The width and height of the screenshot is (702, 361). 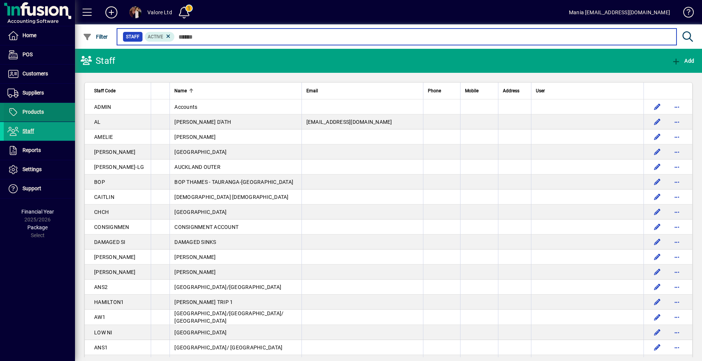 What do you see at coordinates (685, 13) in the screenshot?
I see `a: Knowledge Base` at bounding box center [685, 13].